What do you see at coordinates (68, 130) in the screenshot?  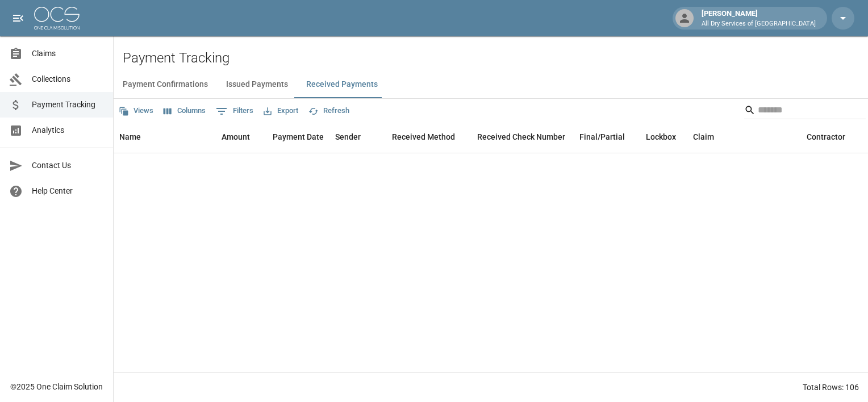 I see `span: Analytics` at bounding box center [68, 130].